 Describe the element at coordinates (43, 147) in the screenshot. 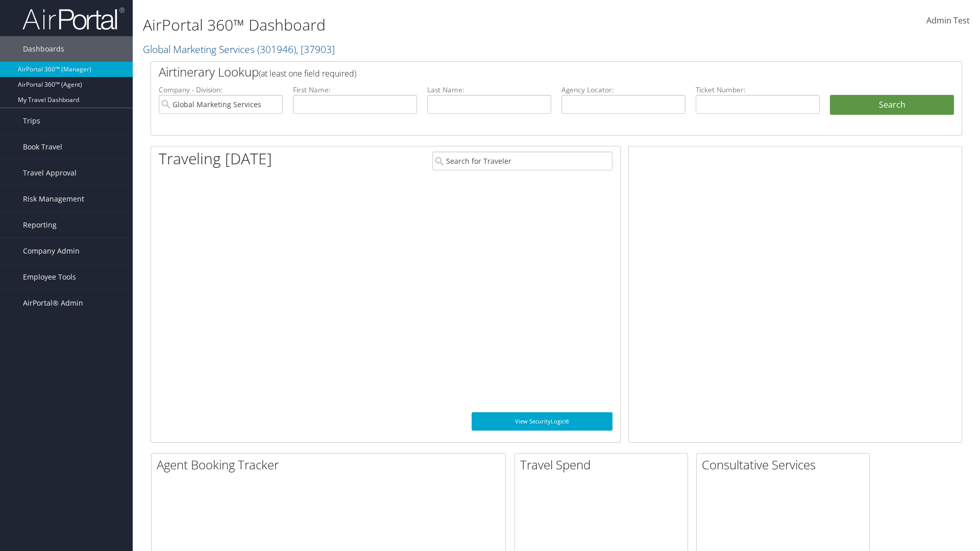

I see `span: Book Travel` at that location.